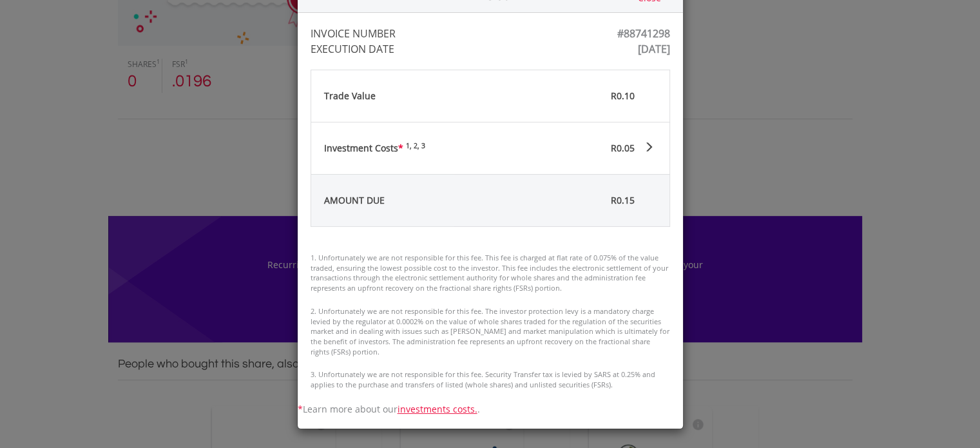  What do you see at coordinates (622, 95) in the screenshot?
I see `span: R0.10` at bounding box center [622, 95].